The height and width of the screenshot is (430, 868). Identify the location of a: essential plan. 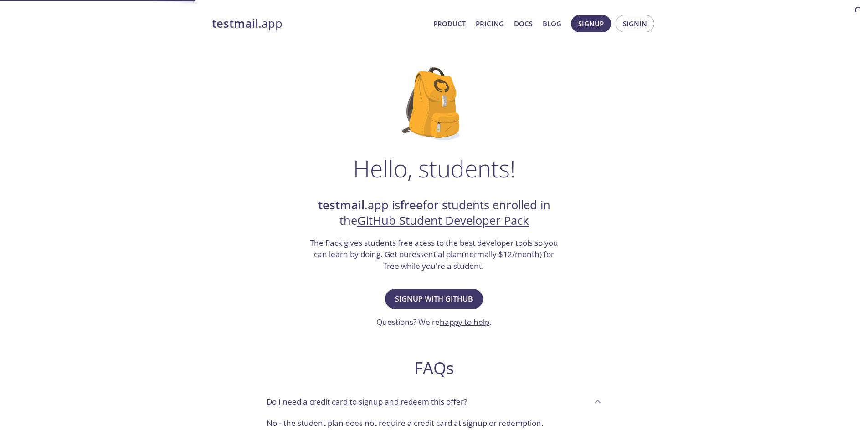
(437, 254).